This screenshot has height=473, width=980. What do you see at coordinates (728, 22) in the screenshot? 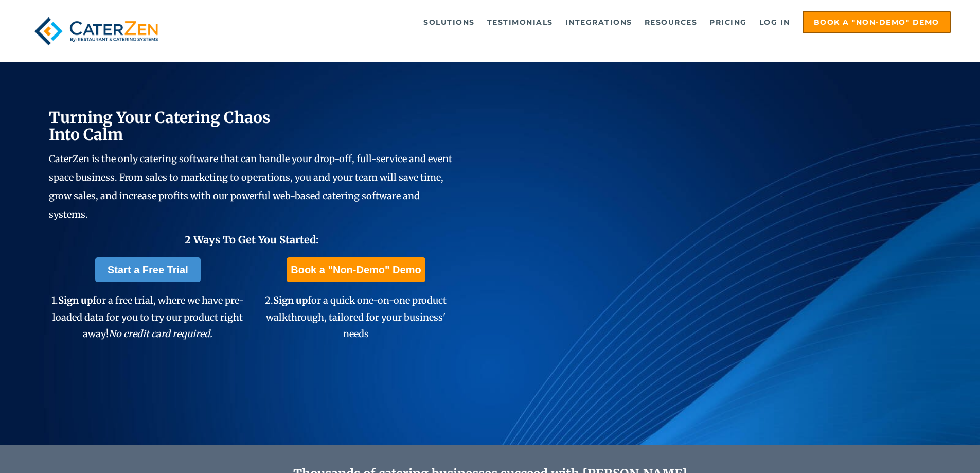
I see `a: Pricing` at bounding box center [728, 22].